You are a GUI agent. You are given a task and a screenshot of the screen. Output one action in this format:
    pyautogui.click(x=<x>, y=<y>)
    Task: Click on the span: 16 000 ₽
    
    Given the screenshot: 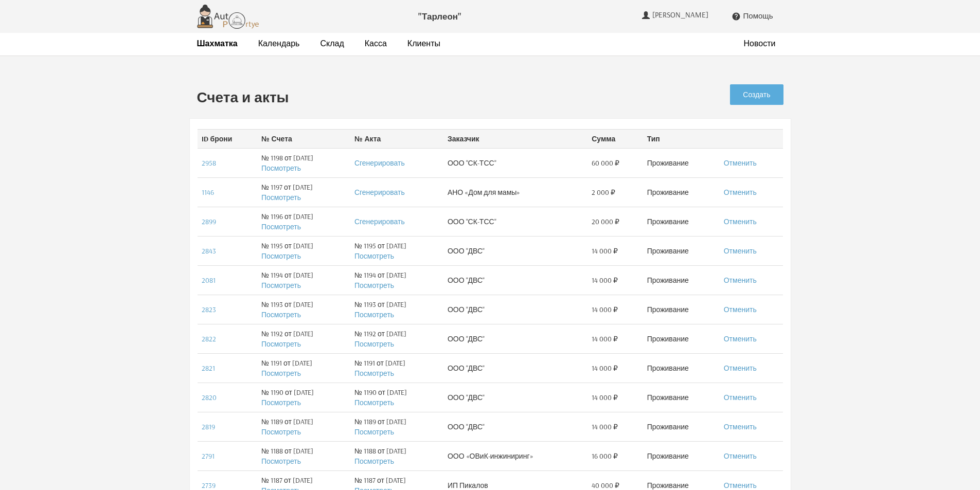 What is the action you would take?
    pyautogui.click(x=605, y=456)
    